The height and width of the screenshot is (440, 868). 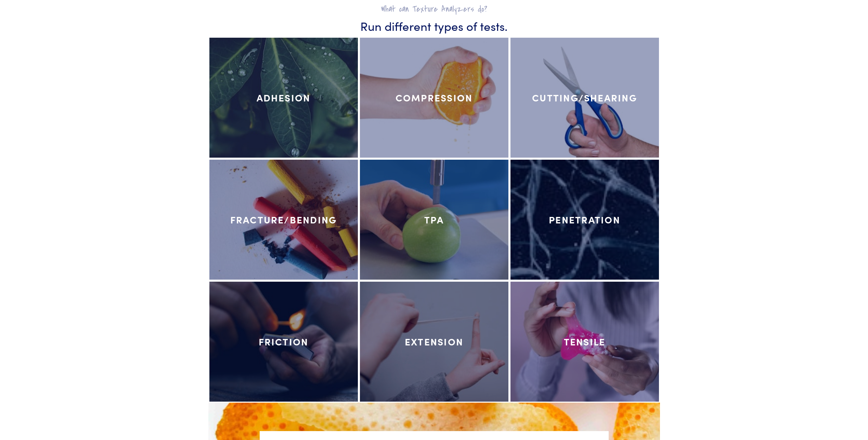 What do you see at coordinates (585, 342) in the screenshot?
I see `h4: Tensile` at bounding box center [585, 342].